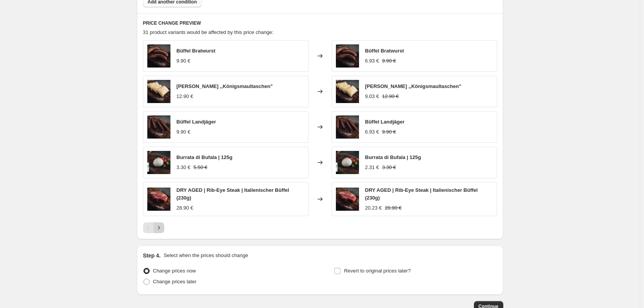 The height and width of the screenshot is (308, 644). Describe the element at coordinates (208, 32) in the screenshot. I see `span: 31 product variants would be affected by this price change:` at that location.